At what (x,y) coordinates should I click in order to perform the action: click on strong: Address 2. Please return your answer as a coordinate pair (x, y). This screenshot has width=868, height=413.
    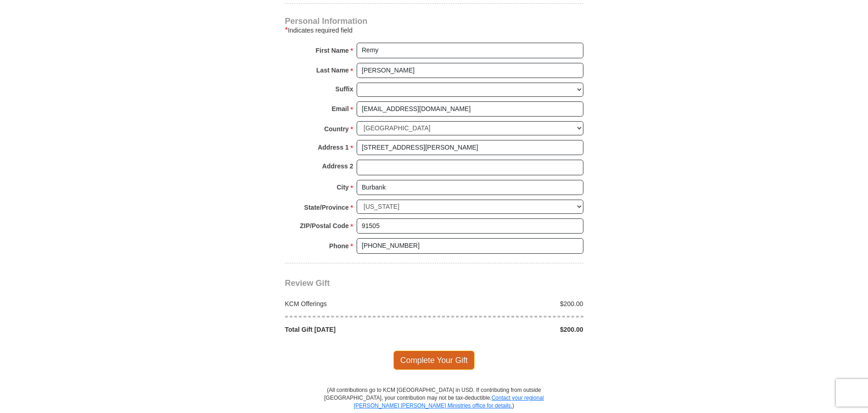
    Looking at the image, I should click on (338, 166).